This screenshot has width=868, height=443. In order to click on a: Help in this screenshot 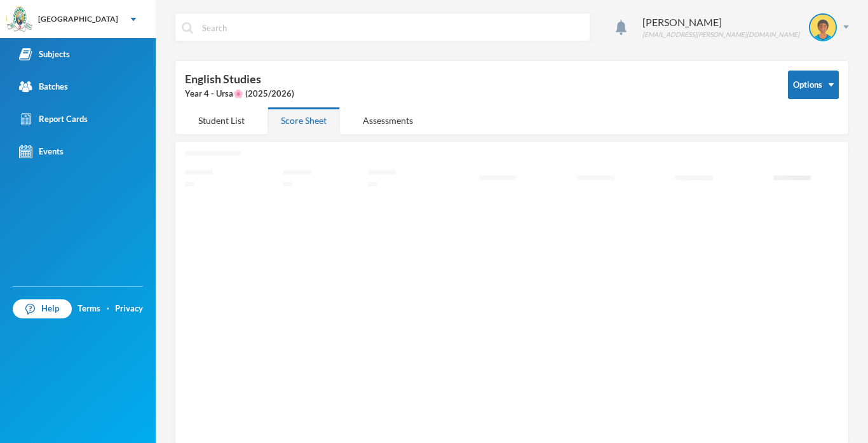, I will do `click(42, 309)`.